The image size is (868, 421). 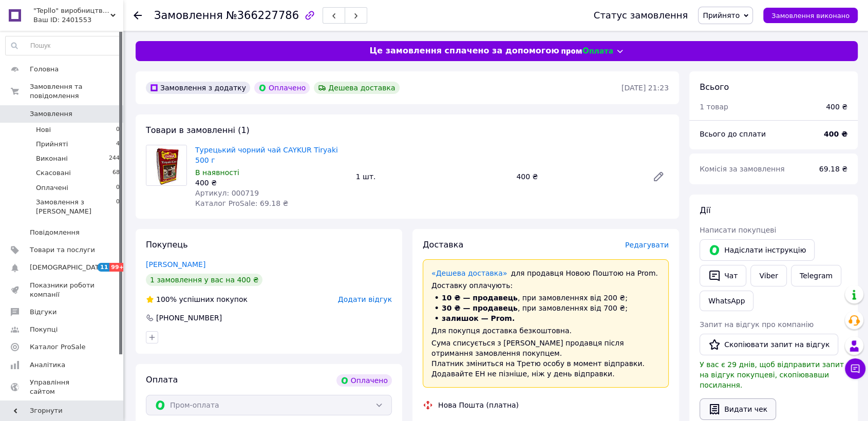 I want to click on div: Для покупця доставка безкоштовна., so click(x=545, y=330).